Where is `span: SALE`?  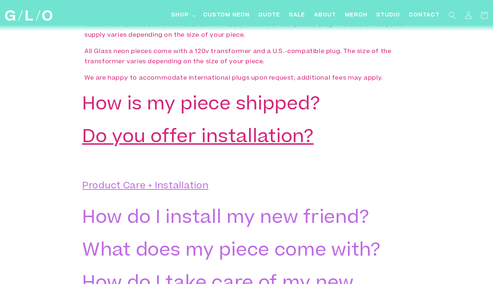
span: SALE is located at coordinates (297, 15).